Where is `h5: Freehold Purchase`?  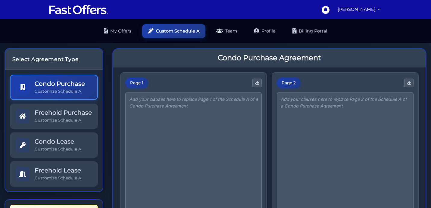 h5: Freehold Purchase is located at coordinates (63, 113).